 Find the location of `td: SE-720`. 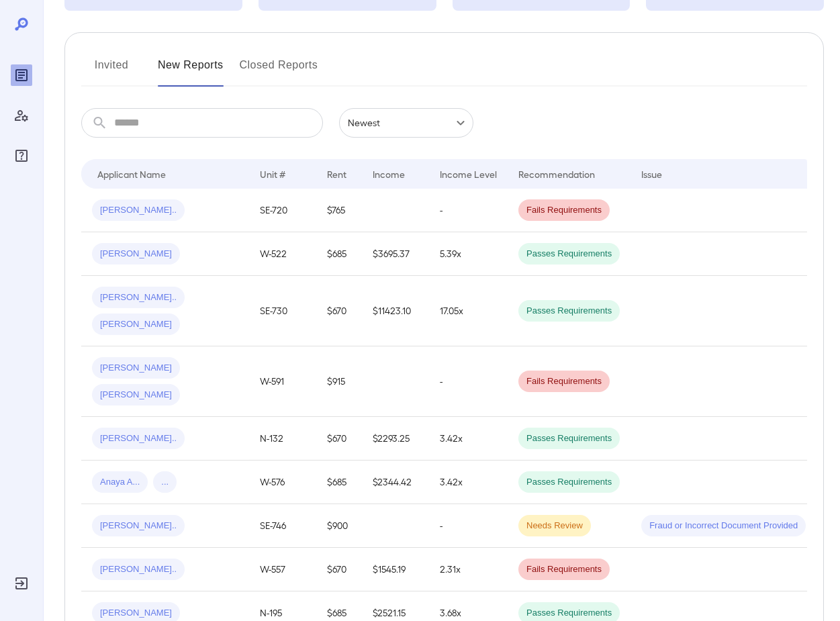

td: SE-720 is located at coordinates (283, 210).